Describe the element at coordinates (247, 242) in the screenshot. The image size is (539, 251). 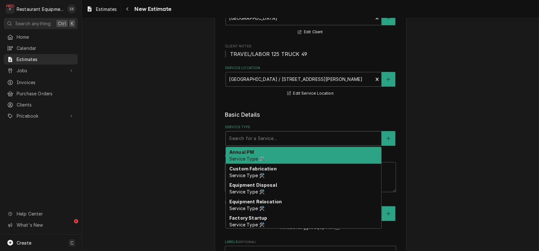
I see `span: ( optional )` at that location.